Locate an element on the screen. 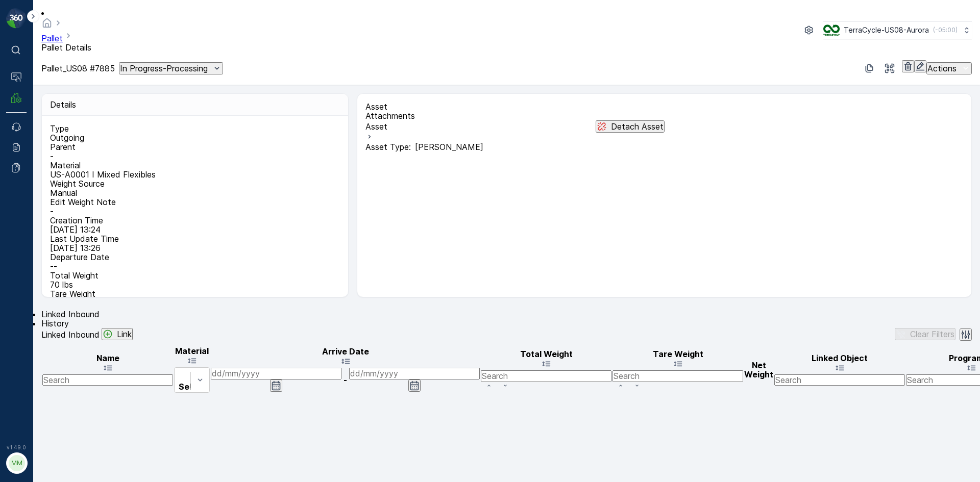 The height and width of the screenshot is (482, 980). p: Weight Source is located at coordinates (193, 184).